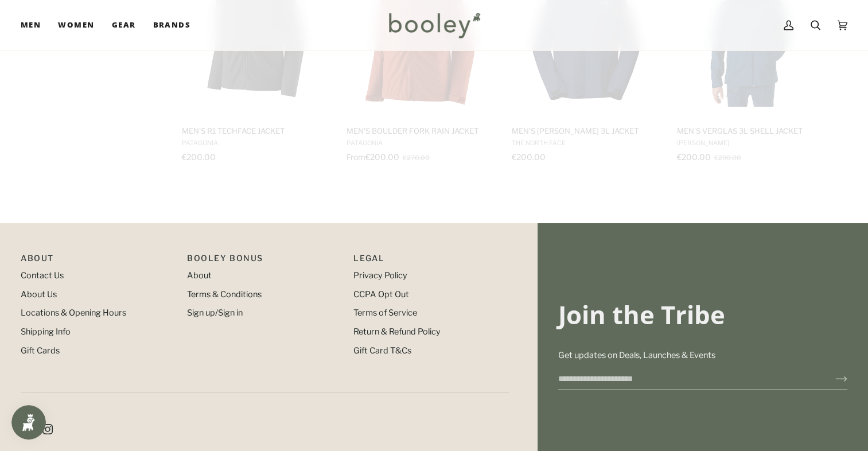 The width and height of the screenshot is (868, 451). What do you see at coordinates (381, 295) in the screenshot?
I see `a: CCPA Opt Out` at bounding box center [381, 295].